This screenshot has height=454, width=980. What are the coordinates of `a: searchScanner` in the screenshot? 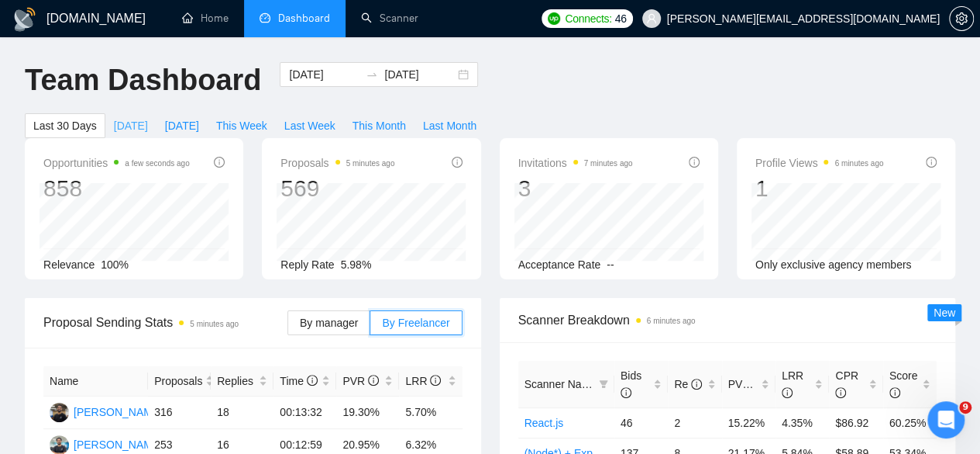 It's located at (390, 18).